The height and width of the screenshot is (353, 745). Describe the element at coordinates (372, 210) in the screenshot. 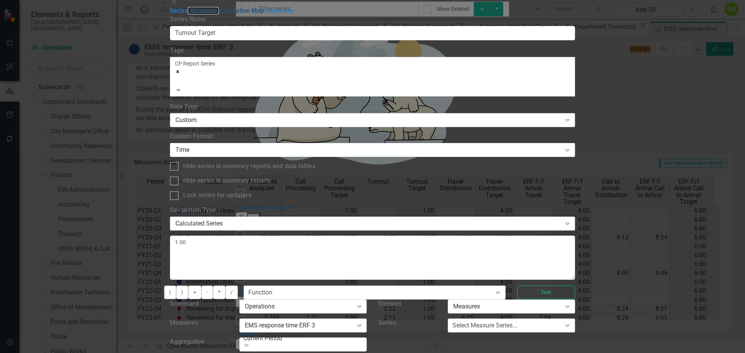

I see `label: Calculation Type` at that location.